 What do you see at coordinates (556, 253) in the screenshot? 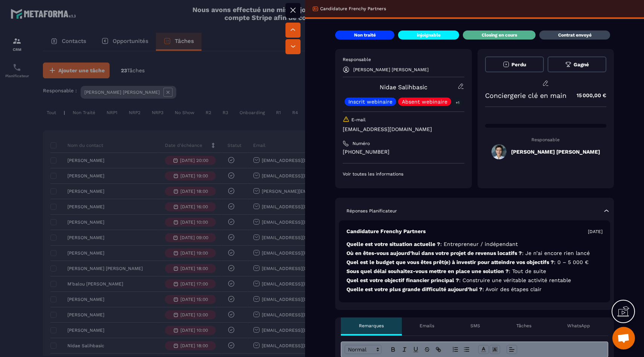
I see `span: : Je n’ai encore rien lancé` at bounding box center [556, 253].